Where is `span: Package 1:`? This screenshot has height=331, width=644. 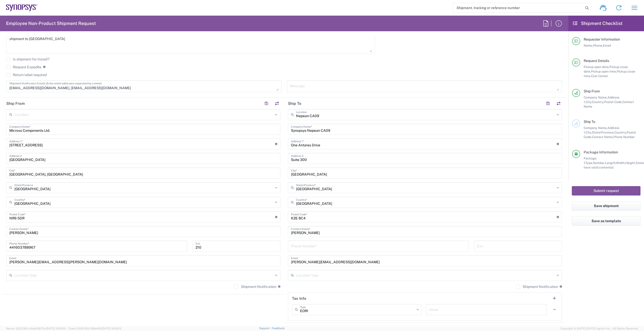 span: Package 1: is located at coordinates (590, 160).